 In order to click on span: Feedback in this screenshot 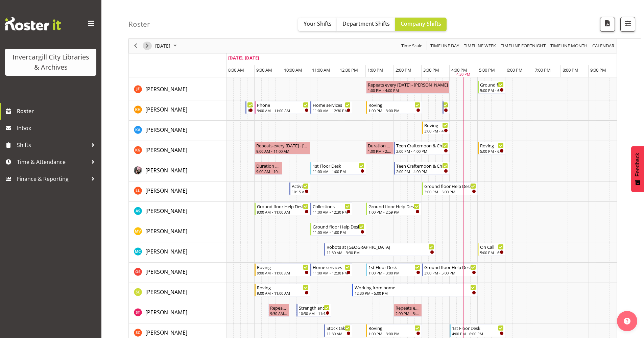, I will do `click(638, 165)`.